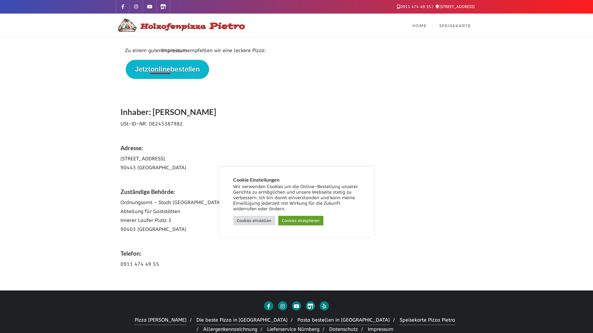  What do you see at coordinates (296, 255) in the screenshot?
I see `h4: Telefon:` at bounding box center [296, 255].